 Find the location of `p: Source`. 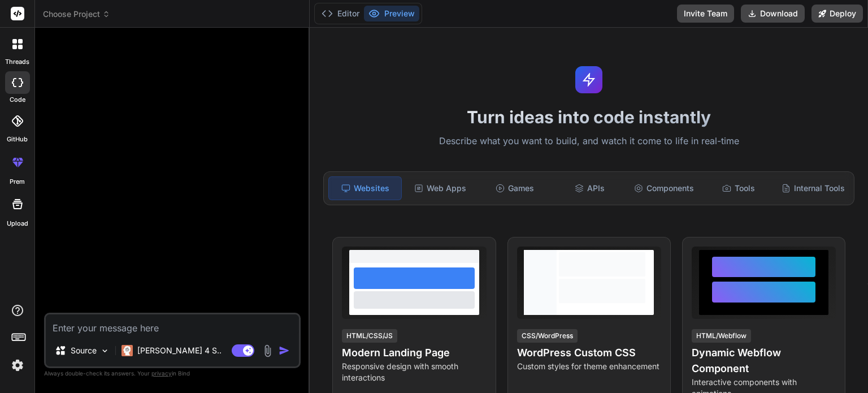

p: Source is located at coordinates (84, 351).